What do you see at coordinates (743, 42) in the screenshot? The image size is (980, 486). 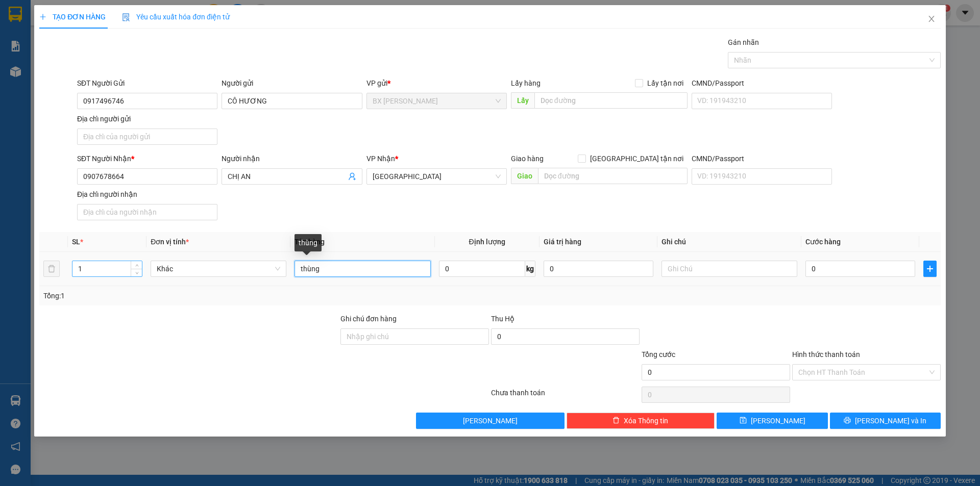 I see `label: Gán nhãn` at bounding box center [743, 42].